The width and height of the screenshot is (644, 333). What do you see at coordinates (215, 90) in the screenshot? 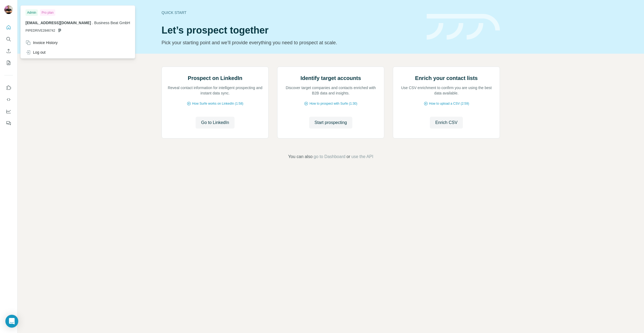
I see `p: Reveal contact information for intelligent prospecting and instant data sync.` at bounding box center [215, 90].